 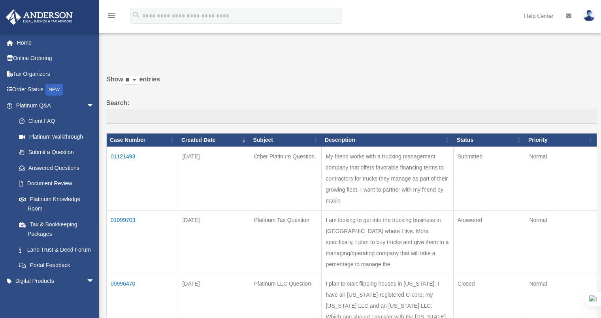 I want to click on a: Platinum Walkthrough, so click(x=57, y=137).